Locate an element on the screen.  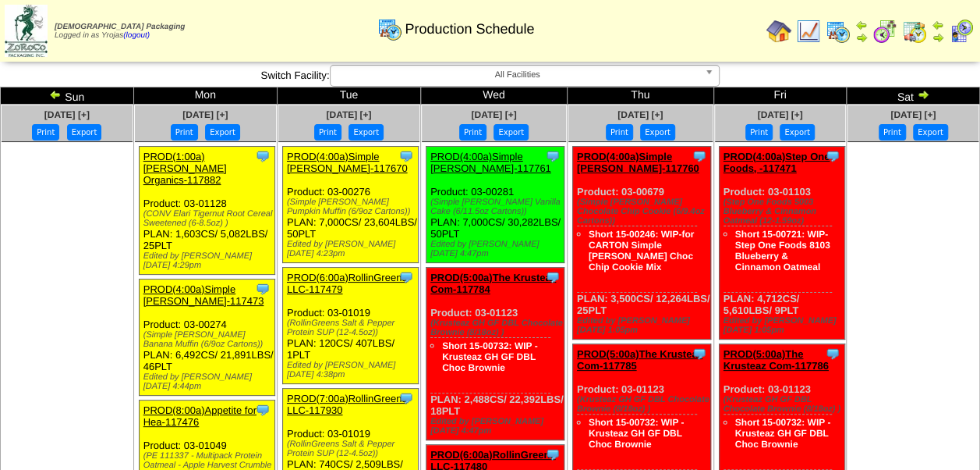
td: Mon is located at coordinates (205, 96).